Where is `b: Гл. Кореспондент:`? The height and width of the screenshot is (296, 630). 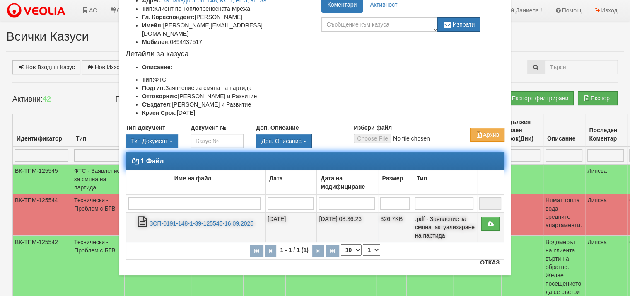 b: Гл. Кореспондент: is located at coordinates (168, 17).